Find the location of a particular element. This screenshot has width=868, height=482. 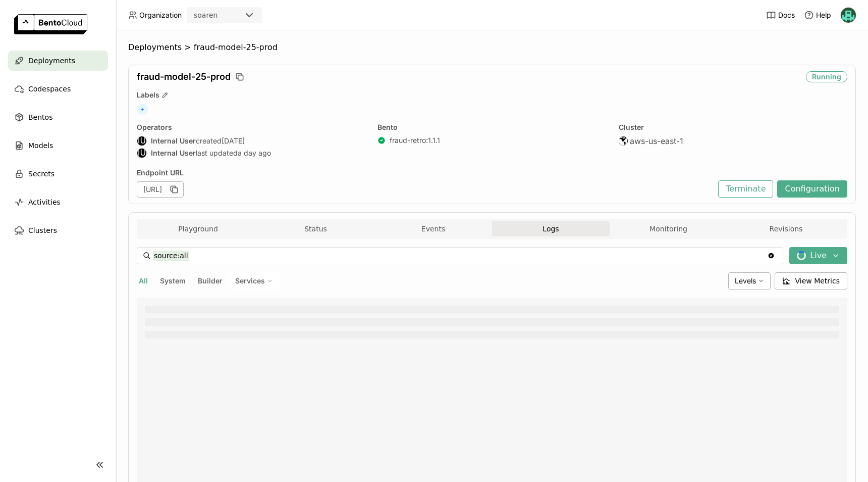

span: Activities is located at coordinates (44, 202).